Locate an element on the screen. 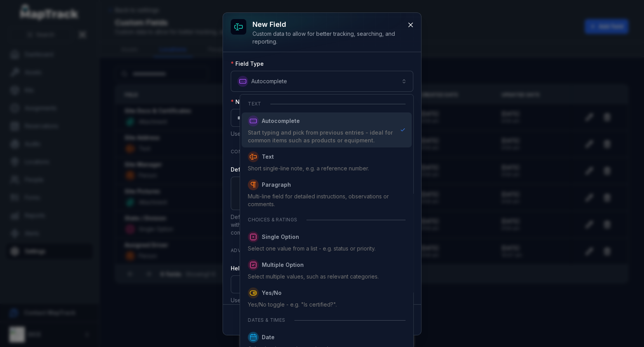 Image resolution: width=644 pixels, height=347 pixels. div: Start typing and pick from previous entries - ideal for common items such as products or equipment. is located at coordinates (320, 136).